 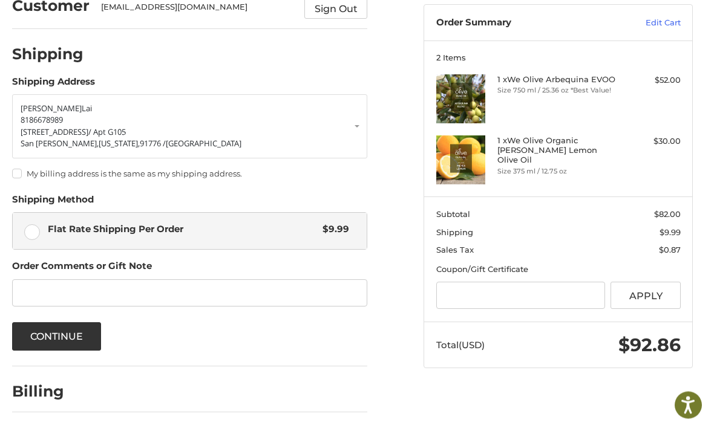 What do you see at coordinates (53, 85) in the screenshot?
I see `legend: Shipping Address` at bounding box center [53, 85].